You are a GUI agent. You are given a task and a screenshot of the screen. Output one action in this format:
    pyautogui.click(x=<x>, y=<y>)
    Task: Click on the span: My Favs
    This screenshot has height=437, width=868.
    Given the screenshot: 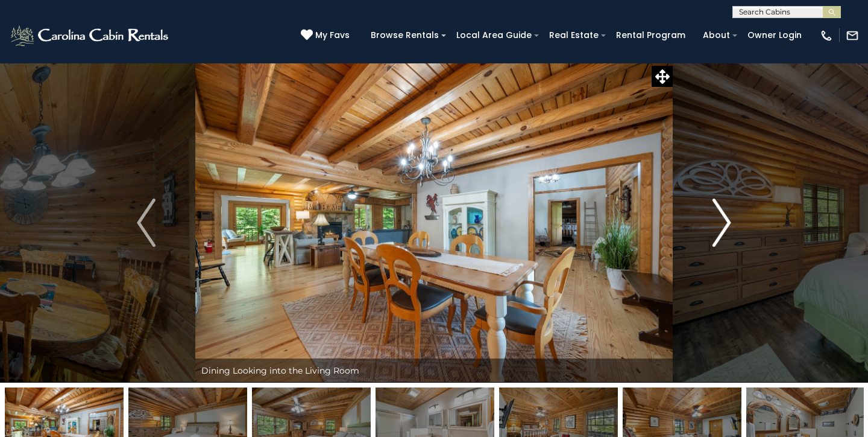 What is the action you would take?
    pyautogui.click(x=332, y=35)
    